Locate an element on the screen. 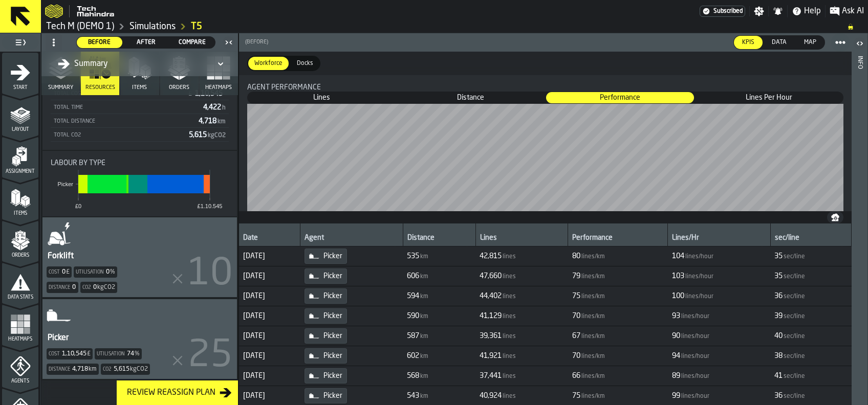  span: 602 is located at coordinates (413, 356).